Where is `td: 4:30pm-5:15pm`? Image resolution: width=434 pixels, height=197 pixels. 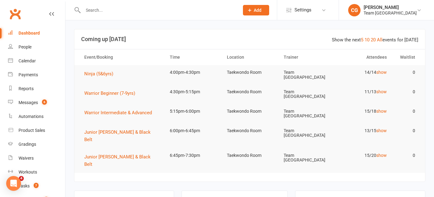 td: 4:30pm-5:15pm is located at coordinates (193, 92).